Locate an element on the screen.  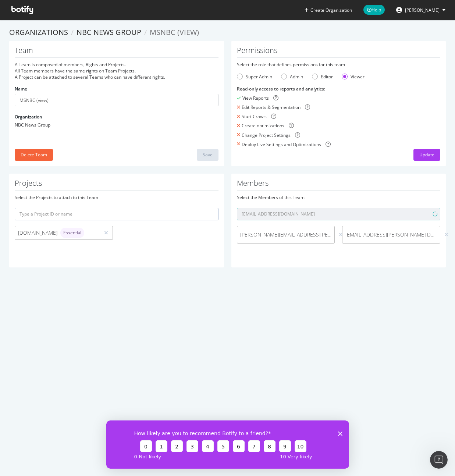
label: Name is located at coordinates (21, 89).